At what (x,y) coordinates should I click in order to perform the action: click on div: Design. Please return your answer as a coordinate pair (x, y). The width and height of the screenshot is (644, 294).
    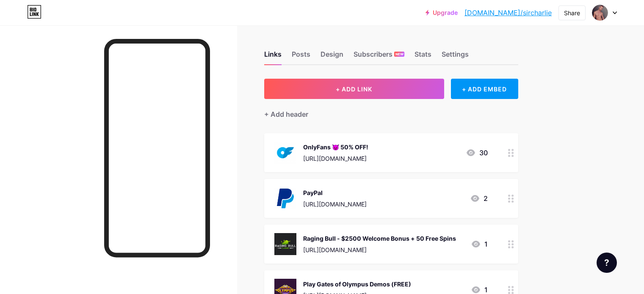
    Looking at the image, I should click on (332, 57).